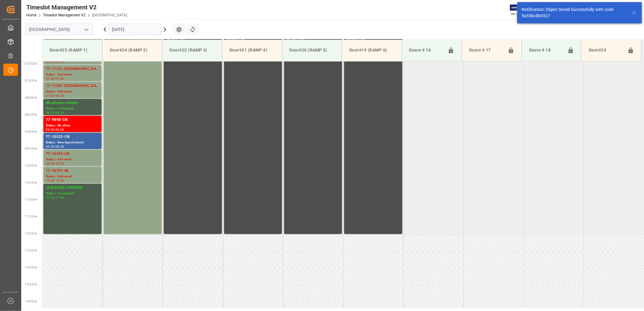  What do you see at coordinates (31, 131) in the screenshot?
I see `span: 09:00 Hr` at bounding box center [31, 131].